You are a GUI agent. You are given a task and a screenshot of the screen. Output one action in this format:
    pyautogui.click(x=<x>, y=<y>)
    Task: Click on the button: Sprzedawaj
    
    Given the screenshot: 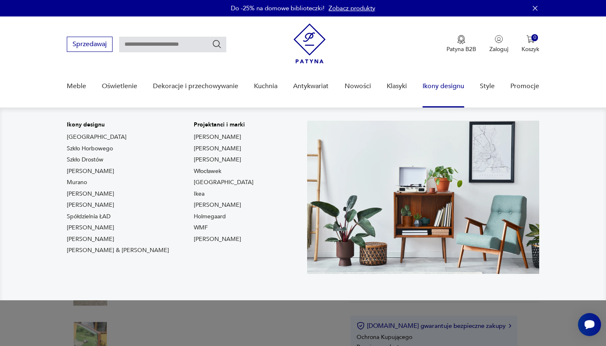 What is the action you would take?
    pyautogui.click(x=89, y=44)
    